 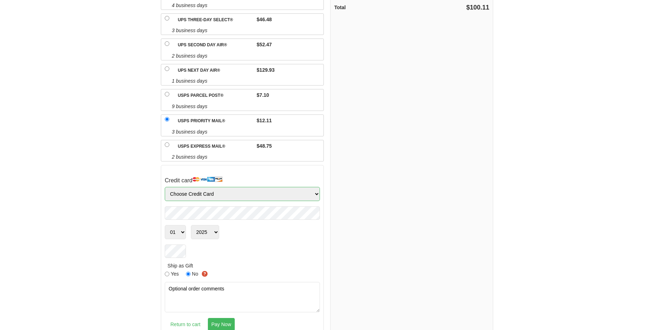 What do you see at coordinates (478, 7) in the screenshot?
I see `div: $100.11` at bounding box center [478, 7].